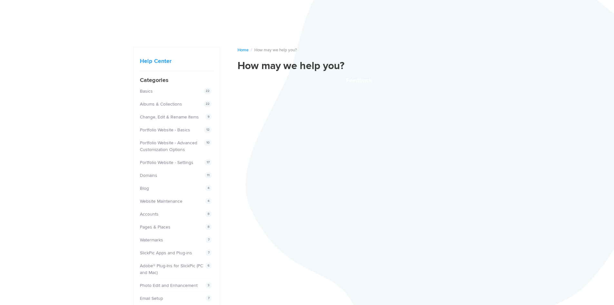 Image resolution: width=614 pixels, height=305 pixels. I want to click on a: Portfolio Website - Advanced Customization Options, so click(169, 146).